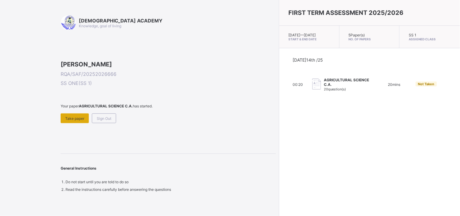 The image size is (460, 216). What do you see at coordinates (426, 84) in the screenshot?
I see `span: Not Taken` at bounding box center [426, 84].